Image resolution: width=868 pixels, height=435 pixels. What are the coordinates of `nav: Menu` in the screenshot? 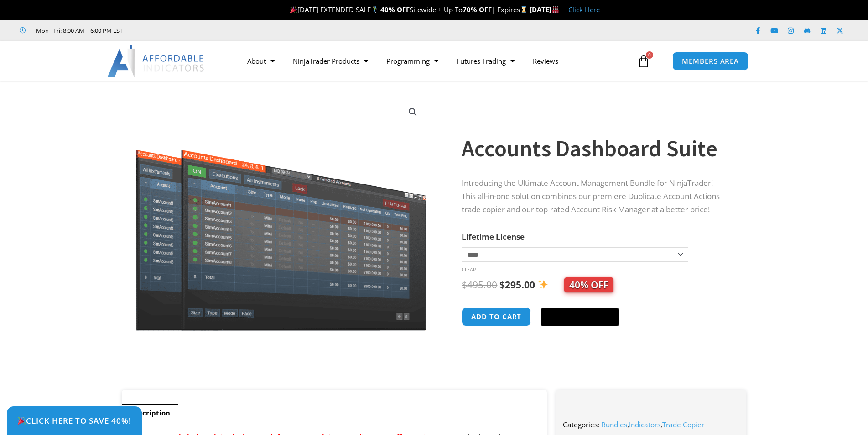 It's located at (437, 61).